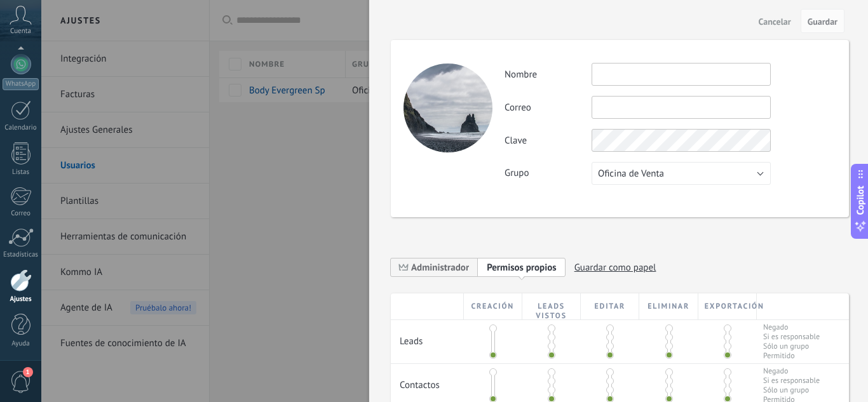  What do you see at coordinates (822, 21) in the screenshot?
I see `button: Guardar` at bounding box center [822, 21].